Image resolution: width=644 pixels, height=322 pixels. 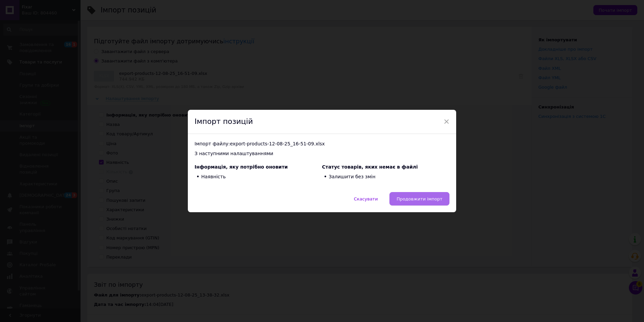 I want to click on span: Скасувати, so click(x=366, y=199).